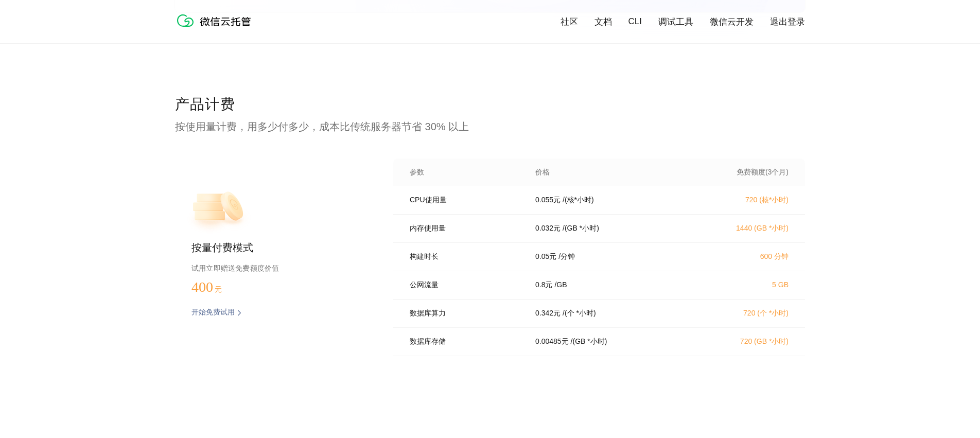 This screenshot has width=980, height=438. What do you see at coordinates (216, 20) in the screenshot?
I see `img: 微信云托管` at bounding box center [216, 20].